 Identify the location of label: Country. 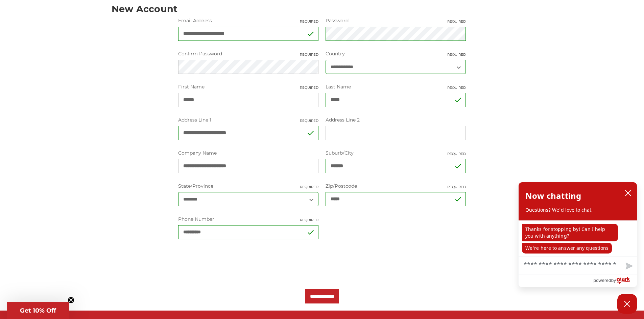
(395, 54).